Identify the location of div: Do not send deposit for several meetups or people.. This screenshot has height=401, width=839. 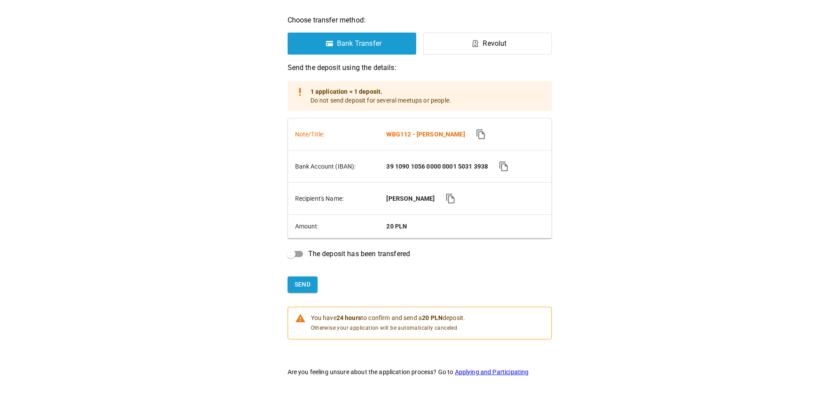
(381, 96).